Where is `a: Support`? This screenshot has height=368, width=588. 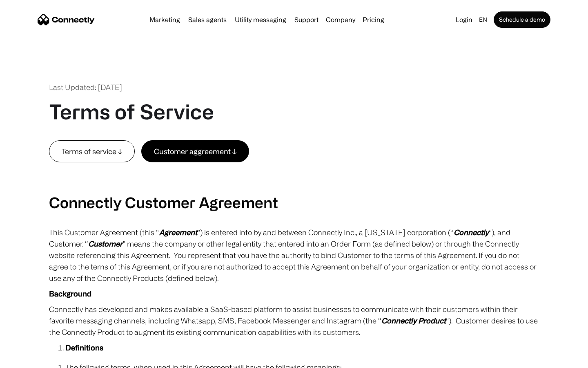 a: Support is located at coordinates (306, 20).